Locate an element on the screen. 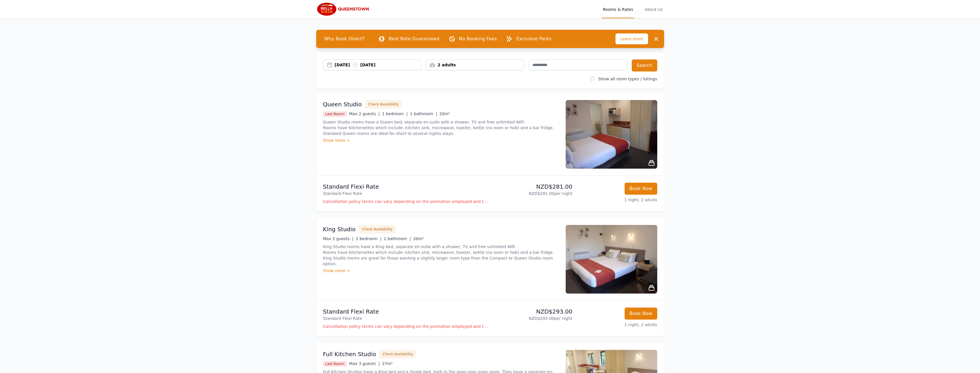  label: Show all room types / listings is located at coordinates (627, 79).